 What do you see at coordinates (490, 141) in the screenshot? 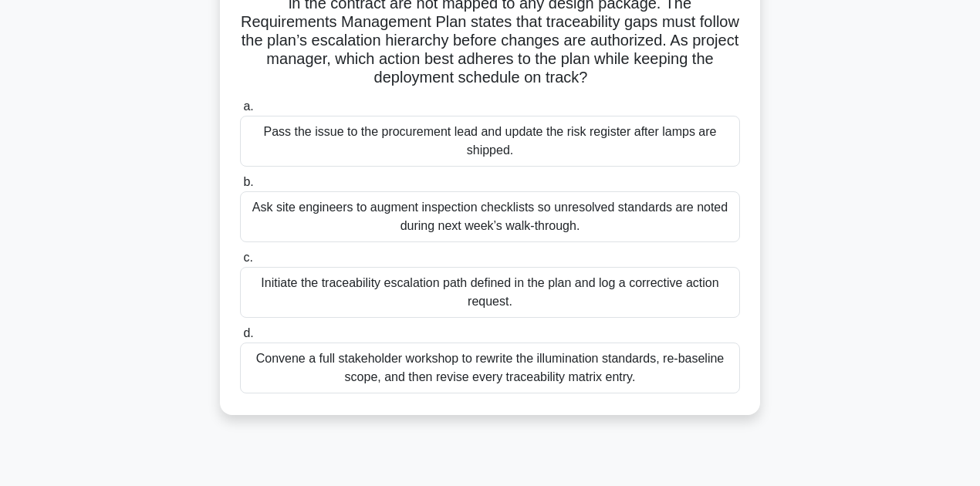
I see `div: Pass the issue to the procurement lead and update the risk register after lamps are shipped.` at bounding box center [490, 141].